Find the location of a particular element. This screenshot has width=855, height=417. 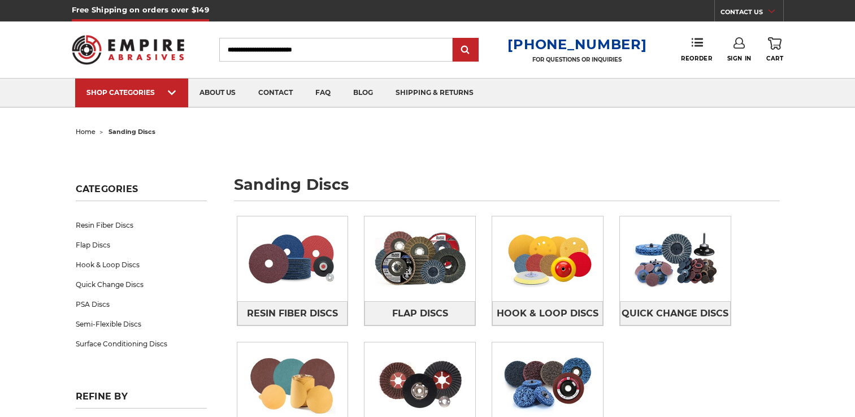

span: Flap Discs is located at coordinates (420, 313).